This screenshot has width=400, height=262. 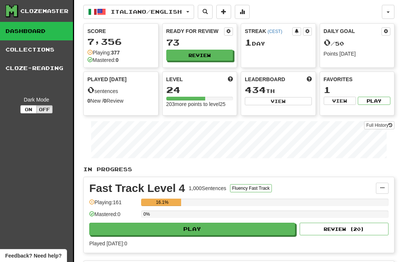 I want to click on div: Ready for Review, so click(x=195, y=31).